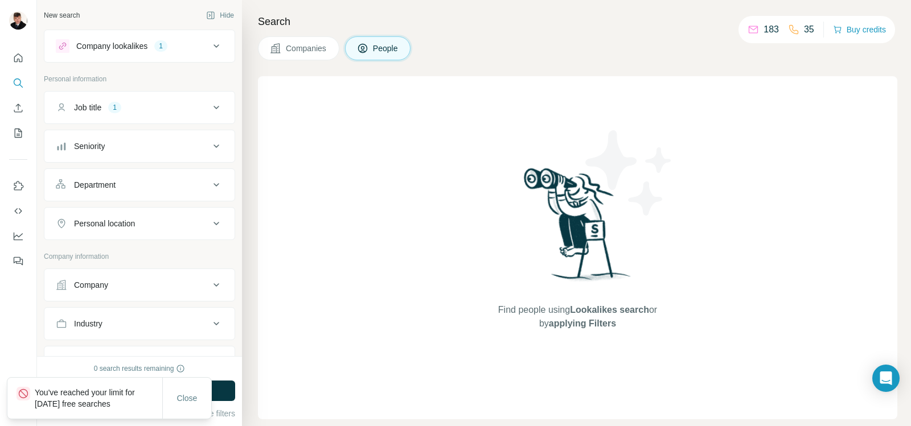 Image resolution: width=911 pixels, height=426 pixels. I want to click on button: Industry, so click(139, 324).